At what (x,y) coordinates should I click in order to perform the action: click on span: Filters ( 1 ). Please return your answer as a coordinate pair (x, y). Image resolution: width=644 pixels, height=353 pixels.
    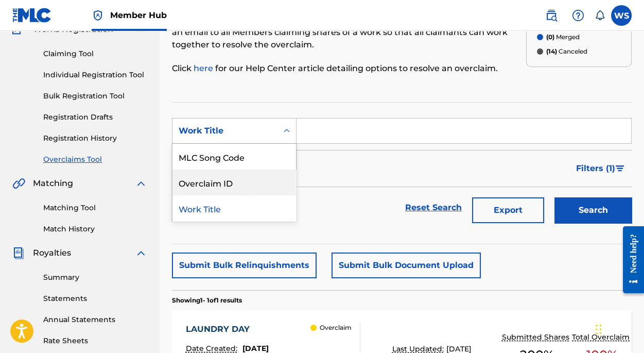
    Looking at the image, I should click on (595, 169).